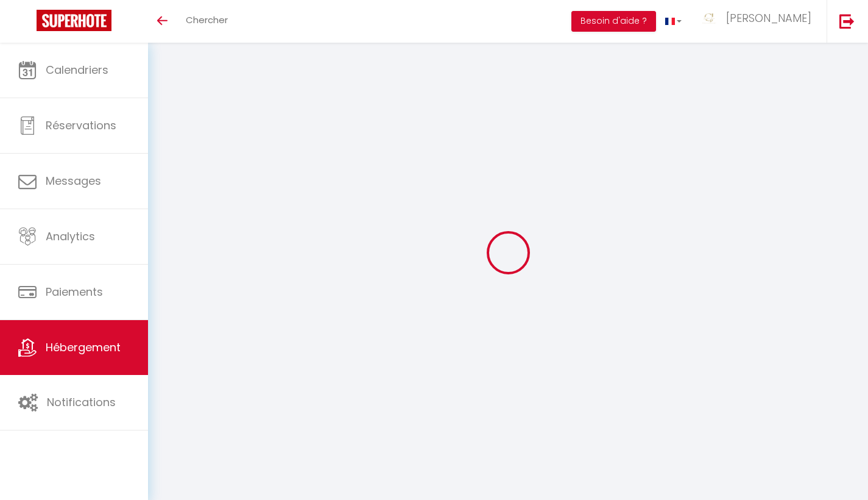 The height and width of the screenshot is (500, 868). What do you see at coordinates (70, 236) in the screenshot?
I see `span: Analytics` at bounding box center [70, 236].